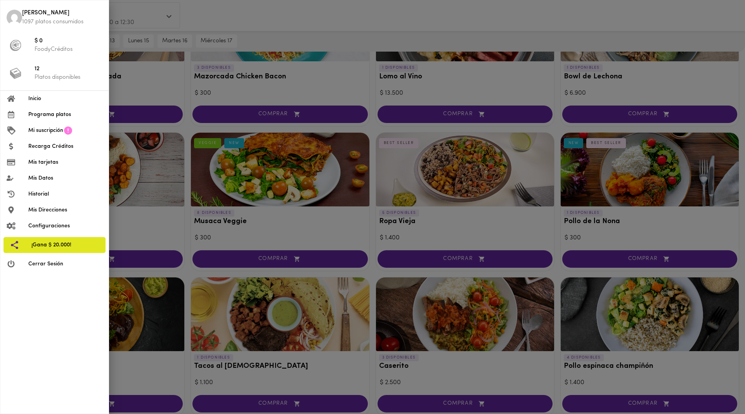 This screenshot has height=414, width=745. Describe the element at coordinates (68, 49) in the screenshot. I see `p: FoodyCréditos` at that location.